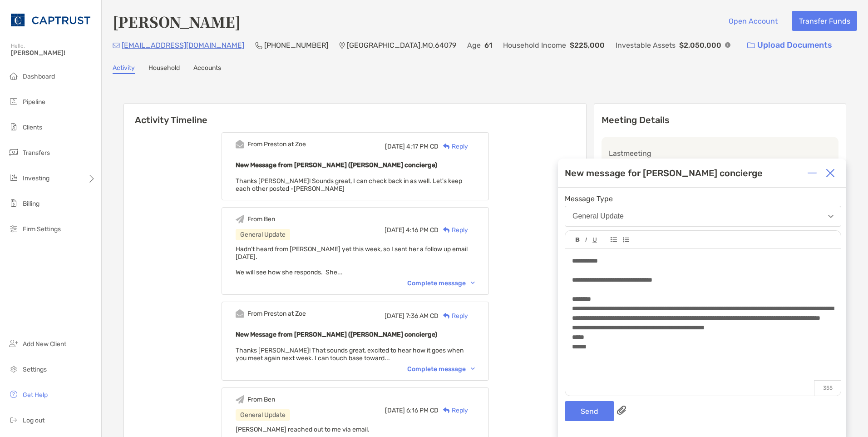  I want to click on span: Firm Settings, so click(41, 229).